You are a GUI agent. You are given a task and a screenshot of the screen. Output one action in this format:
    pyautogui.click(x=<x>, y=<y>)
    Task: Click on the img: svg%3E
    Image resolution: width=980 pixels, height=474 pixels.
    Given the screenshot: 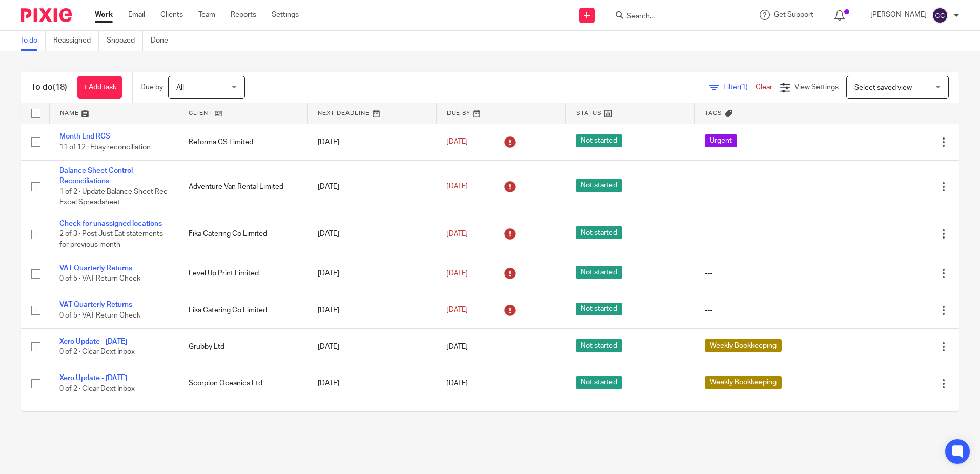 What is the action you would take?
    pyautogui.click(x=940, y=15)
    